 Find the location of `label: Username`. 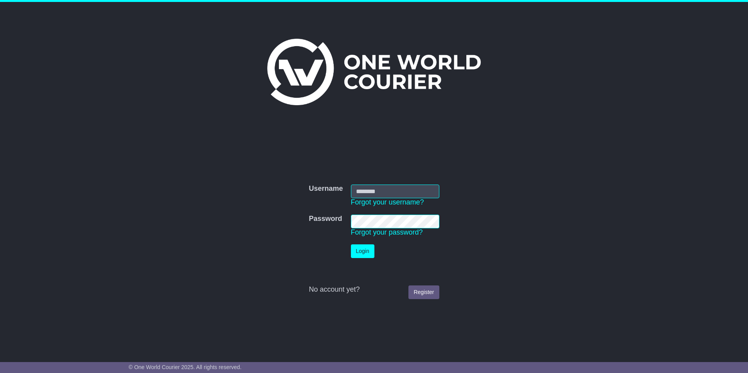

label: Username is located at coordinates (326, 189).